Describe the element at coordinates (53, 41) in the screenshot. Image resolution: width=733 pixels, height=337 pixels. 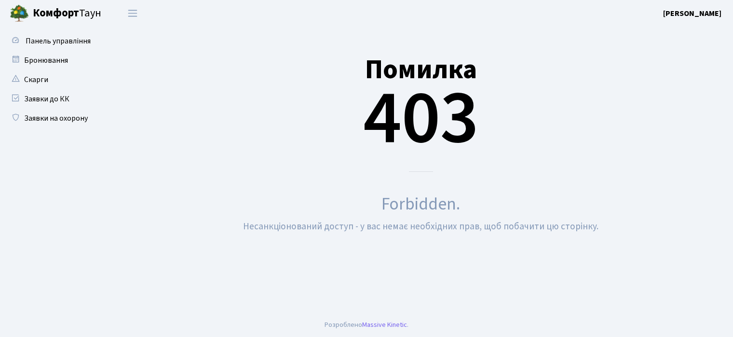
I see `a: Панель управління` at that location.